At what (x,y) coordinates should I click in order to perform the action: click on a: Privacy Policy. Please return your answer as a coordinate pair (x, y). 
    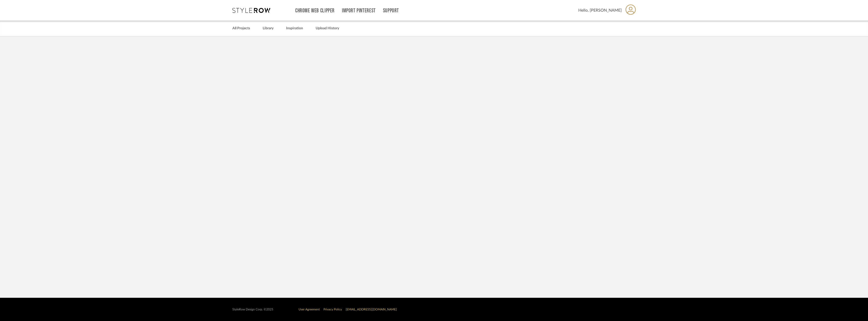
    Looking at the image, I should click on (333, 309).